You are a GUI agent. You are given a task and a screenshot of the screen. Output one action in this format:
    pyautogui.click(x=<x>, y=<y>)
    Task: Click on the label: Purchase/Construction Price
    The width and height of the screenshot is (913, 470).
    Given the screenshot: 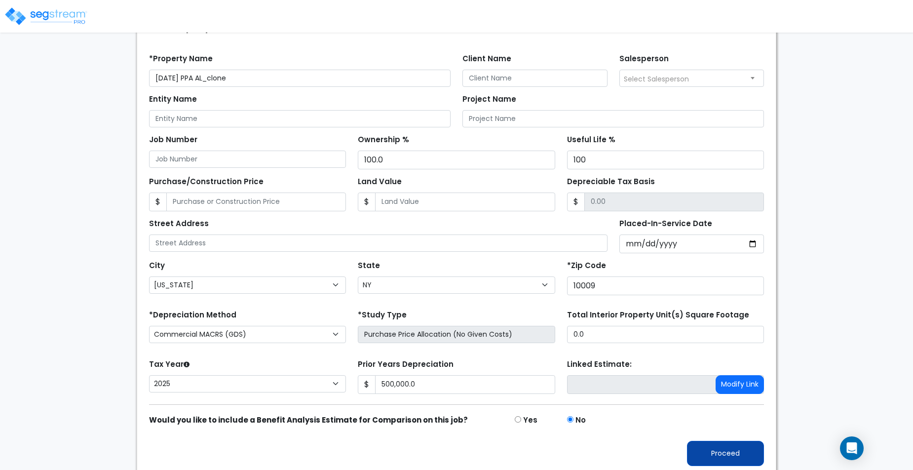 What is the action you would take?
    pyautogui.click(x=206, y=182)
    